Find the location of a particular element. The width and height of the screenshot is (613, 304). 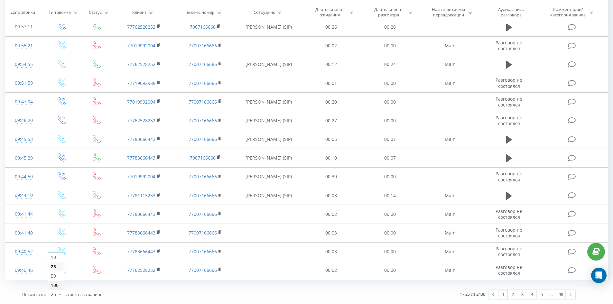

div: 09:57:11 is located at coordinates (24, 27).